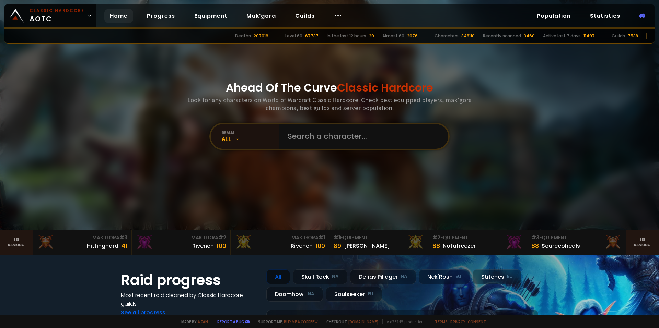 This screenshot has width=659, height=328. What do you see at coordinates (468, 36) in the screenshot?
I see `div: 848110` at bounding box center [468, 36].